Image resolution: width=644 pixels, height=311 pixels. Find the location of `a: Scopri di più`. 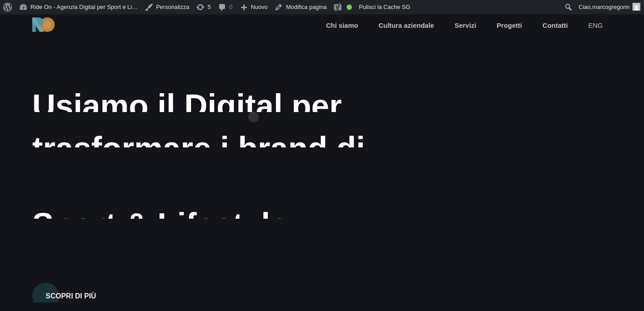

a: Scopri di più is located at coordinates (70, 291).